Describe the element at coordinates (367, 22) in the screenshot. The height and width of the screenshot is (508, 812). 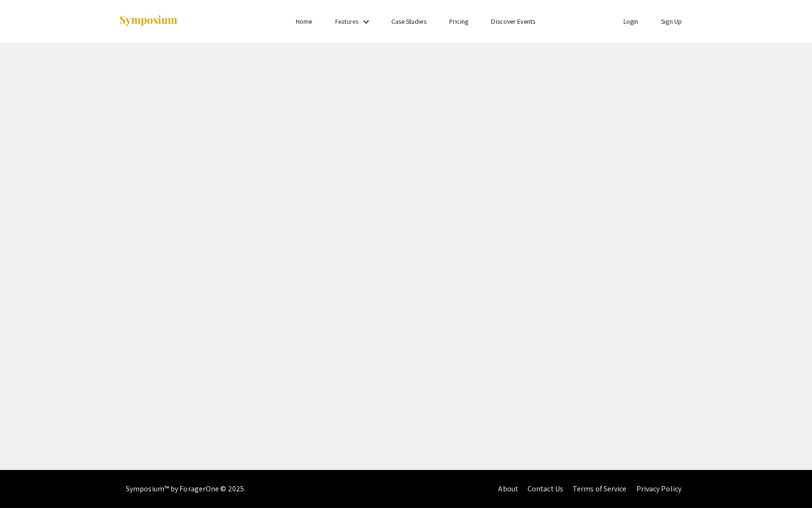
I see `mat-icon: Expand Features list` at that location.